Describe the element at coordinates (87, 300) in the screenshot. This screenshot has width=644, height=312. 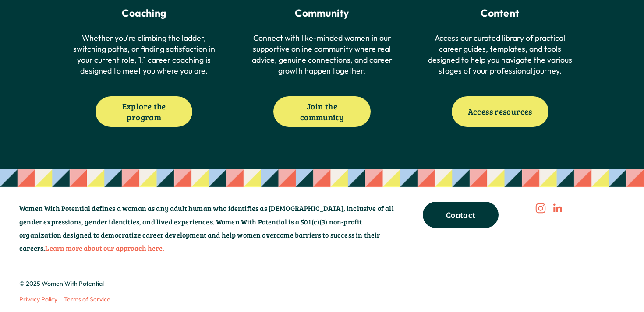
I see `a: Terms of Service` at that location.